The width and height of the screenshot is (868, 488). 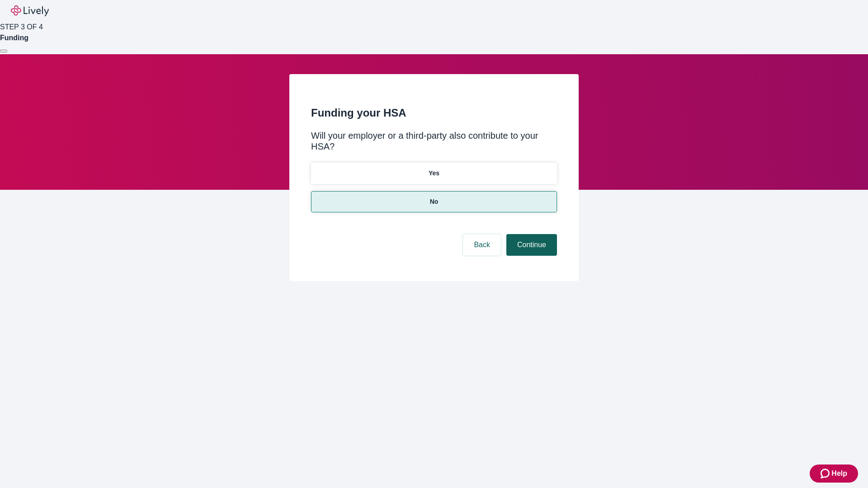 I want to click on div: Will your employer or a third-party also contribute to your HSA?, so click(x=434, y=141).